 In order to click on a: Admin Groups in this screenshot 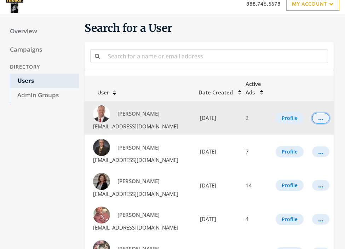, I will do `click(44, 96)`.